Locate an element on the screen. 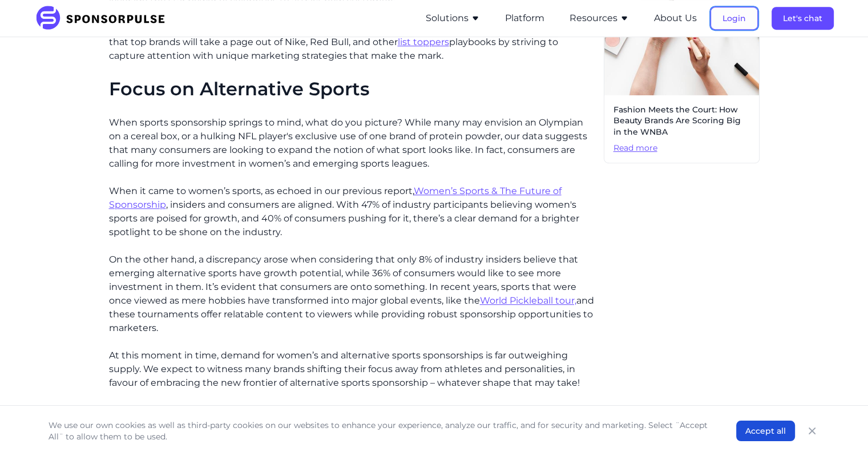 This screenshot has width=868, height=456. button: Close is located at coordinates (812, 431).